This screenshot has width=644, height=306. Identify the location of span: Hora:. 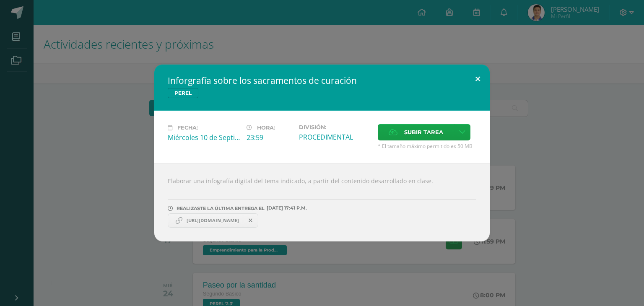
(266, 127).